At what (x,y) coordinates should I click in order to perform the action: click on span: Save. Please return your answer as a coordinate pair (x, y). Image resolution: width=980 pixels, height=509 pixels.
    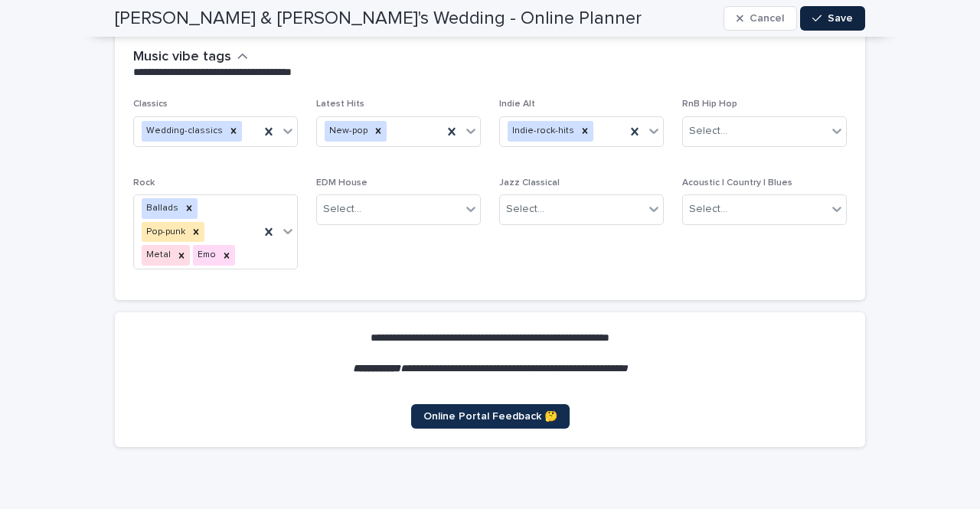
    Looking at the image, I should click on (840, 19).